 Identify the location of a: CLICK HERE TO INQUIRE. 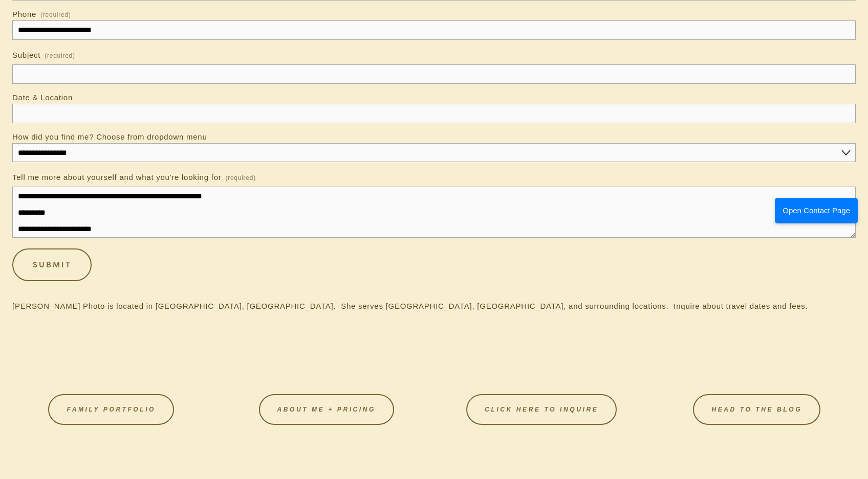
(542, 410).